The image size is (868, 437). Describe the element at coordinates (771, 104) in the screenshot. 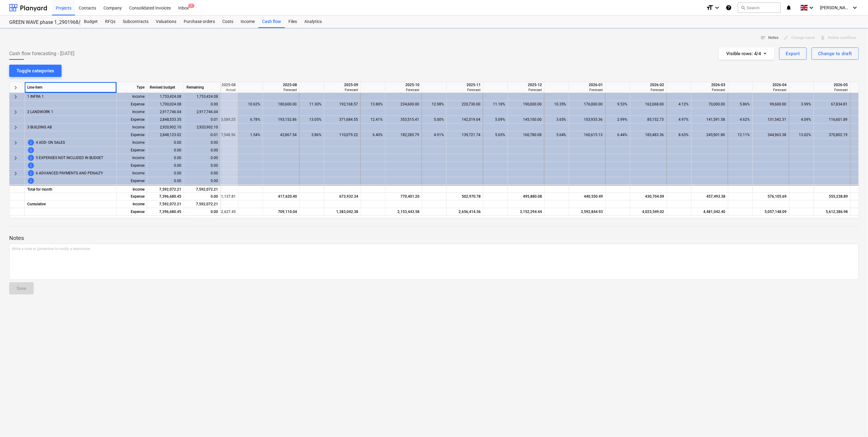

I see `div: 99,600.00` at that location.